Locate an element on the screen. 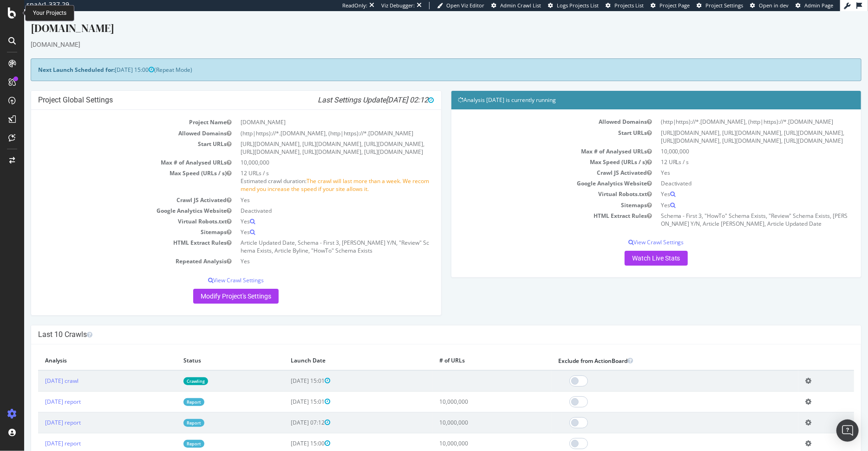 This screenshot has height=451, width=868. span: Projects List is located at coordinates (629, 5).